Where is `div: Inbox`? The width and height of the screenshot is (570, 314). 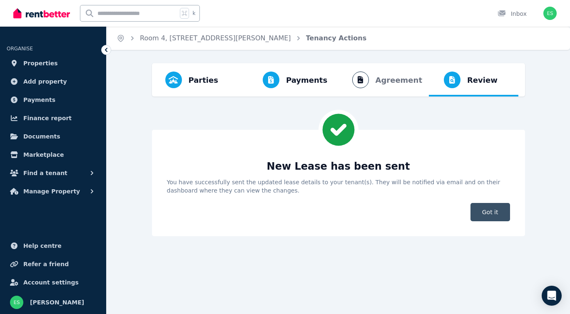
div: Inbox is located at coordinates (512, 14).